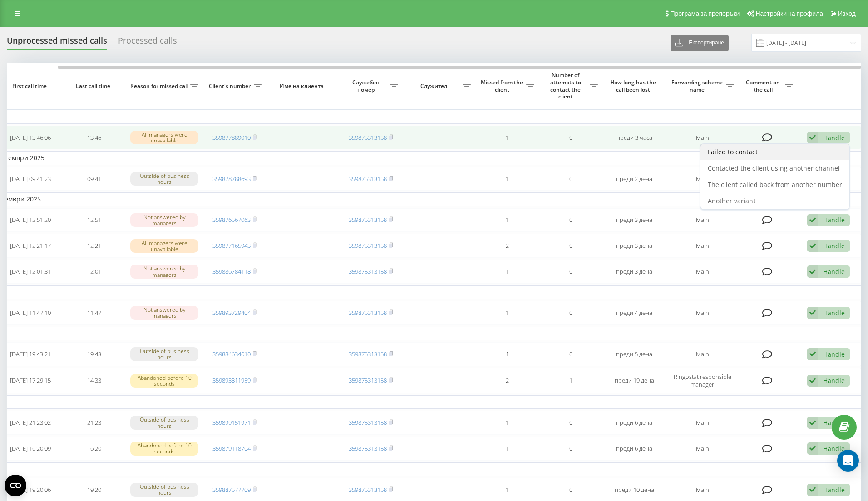 This screenshot has height=501, width=868. Describe the element at coordinates (94, 179) in the screenshot. I see `td: 09:41` at that location.